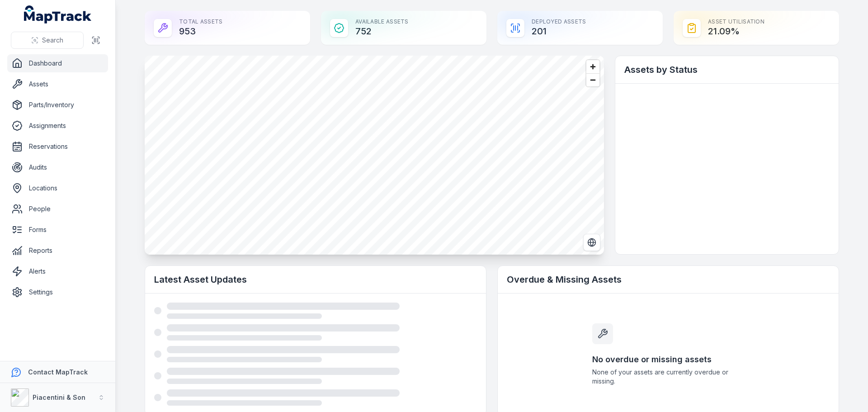  Describe the element at coordinates (57, 251) in the screenshot. I see `a: Reports` at that location.